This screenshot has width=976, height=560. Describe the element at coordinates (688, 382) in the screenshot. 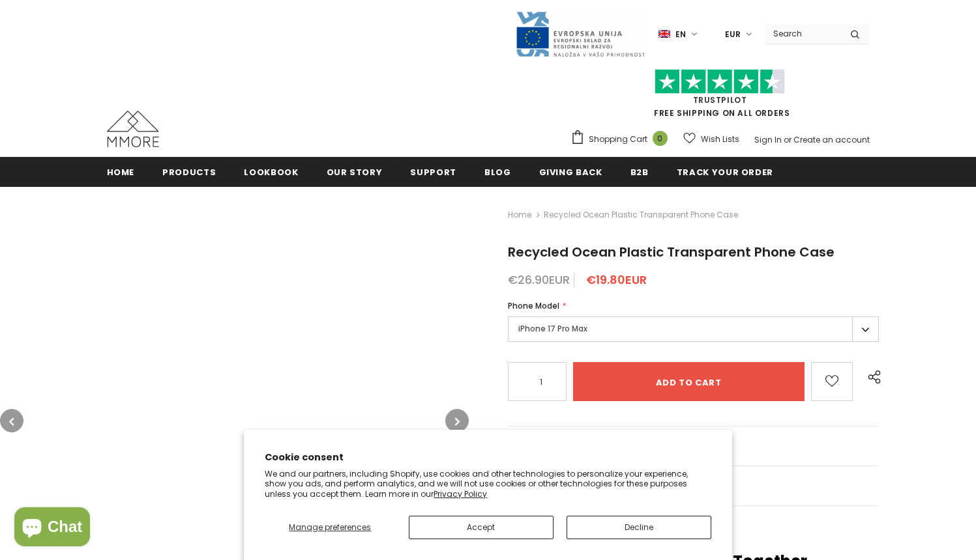

I see `input: Add to cart` at that location.